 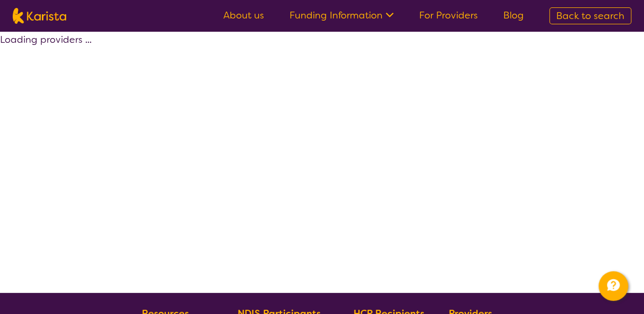 What do you see at coordinates (244, 15) in the screenshot?
I see `a: About us` at bounding box center [244, 15].